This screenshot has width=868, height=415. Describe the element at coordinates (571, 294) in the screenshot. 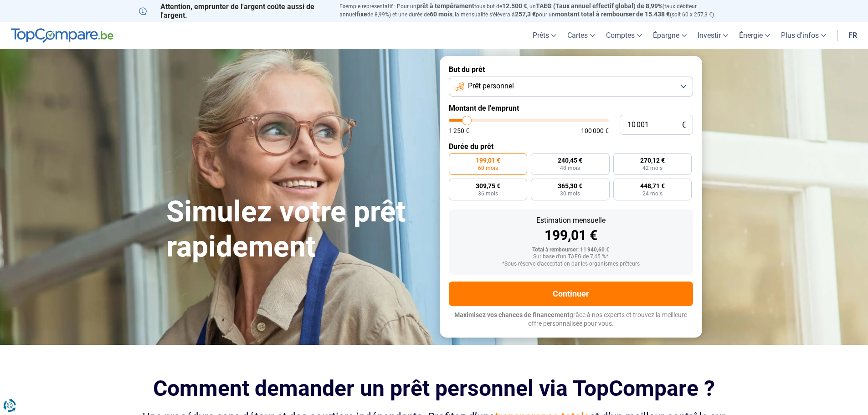

I see `button: Continuer` at that location.